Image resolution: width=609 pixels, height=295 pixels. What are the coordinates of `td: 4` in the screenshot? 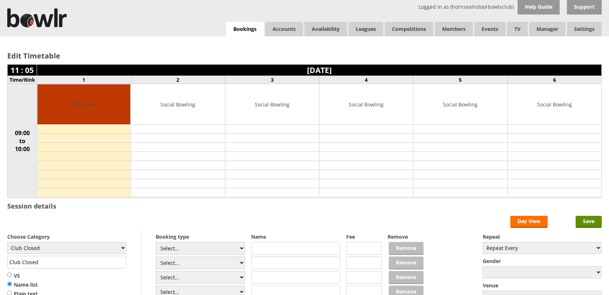 It's located at (366, 80).